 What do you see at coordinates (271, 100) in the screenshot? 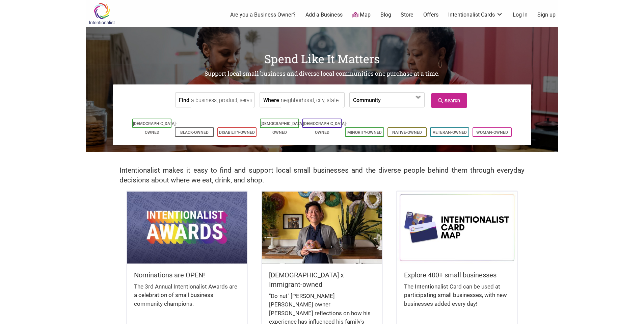
I see `label: Where` at bounding box center [271, 100].